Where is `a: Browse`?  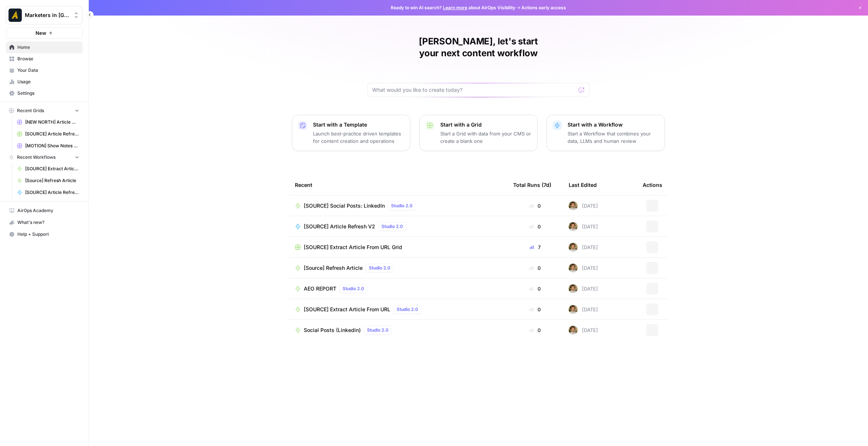 a: Browse is located at coordinates (44, 59).